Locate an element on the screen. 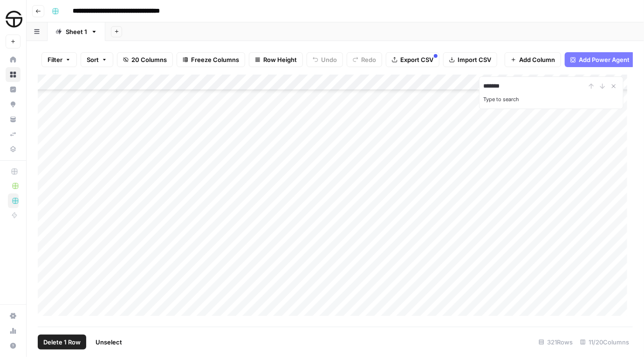  span: Export CSV is located at coordinates (417, 60).